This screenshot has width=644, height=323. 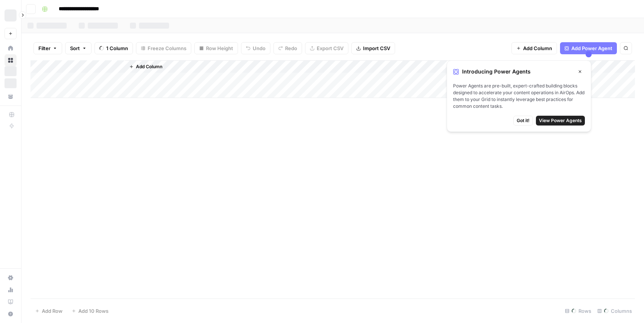 What do you see at coordinates (591, 48) in the screenshot?
I see `span: Add Power Agent` at bounding box center [591, 48].